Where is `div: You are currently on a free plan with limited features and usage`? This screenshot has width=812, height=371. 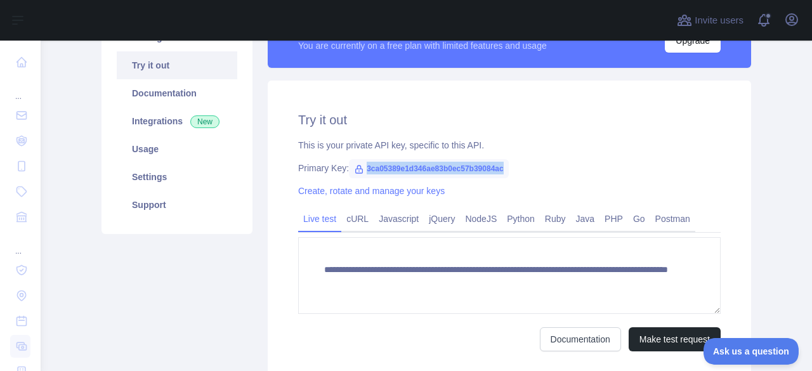
div: You are currently on a free plan with limited features and usage is located at coordinates (422, 46).